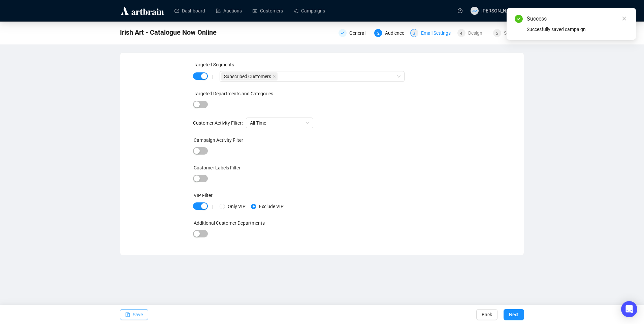  What do you see at coordinates (309, 11) in the screenshot?
I see `a: Campaigns` at bounding box center [309, 11].